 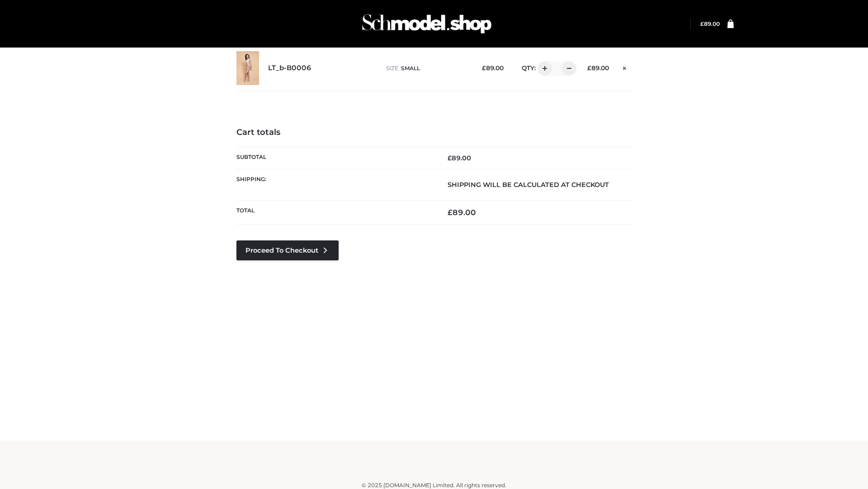 I want to click on a: LT_b-B0006, so click(x=290, y=68).